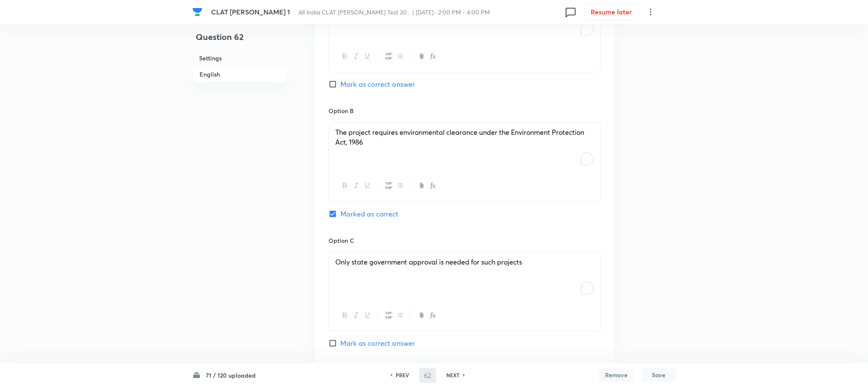 Image resolution: width=868 pixels, height=387 pixels. Describe the element at coordinates (658, 375) in the screenshot. I see `button: Save` at that location.